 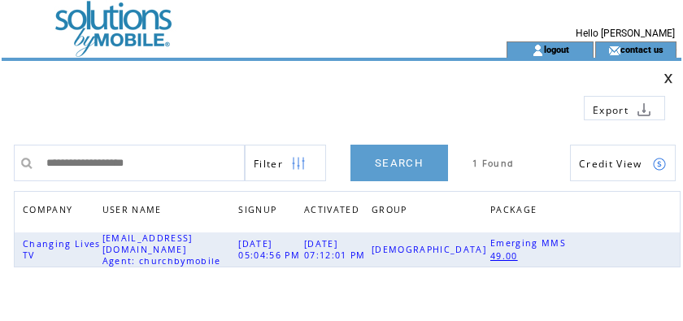 I want to click on span: Emerging MMS, so click(x=530, y=243).